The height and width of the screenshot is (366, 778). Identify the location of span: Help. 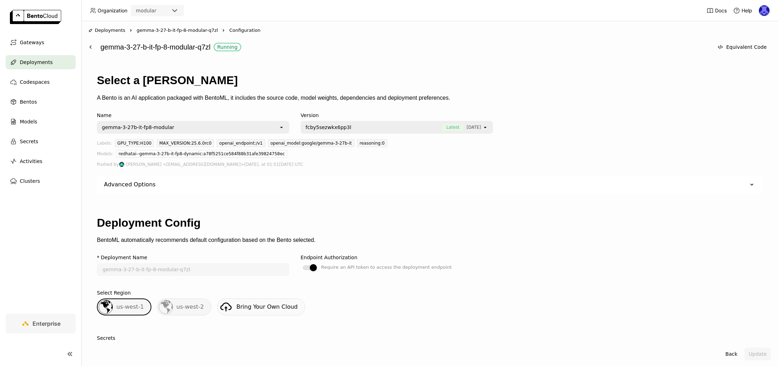
(747, 11).